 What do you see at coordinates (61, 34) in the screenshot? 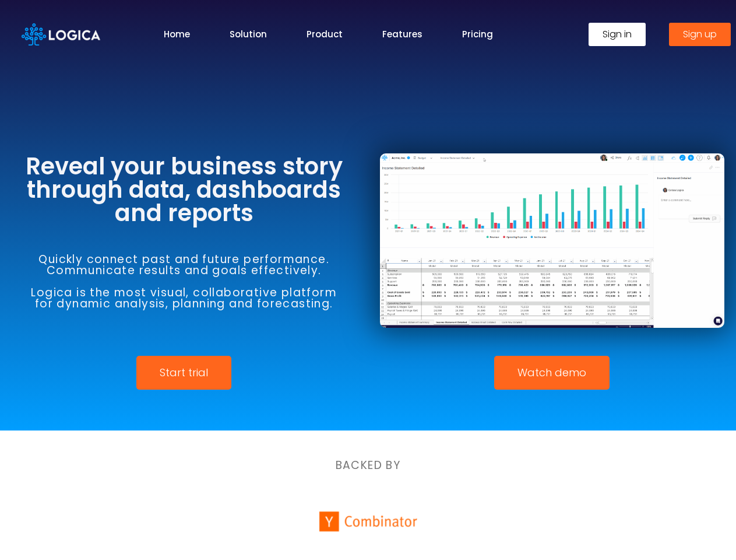
I see `img: Logica` at bounding box center [61, 34].